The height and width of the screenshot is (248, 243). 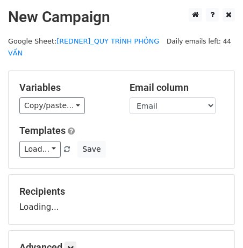 I want to click on small: Google Sheet:, so click(x=83, y=47).